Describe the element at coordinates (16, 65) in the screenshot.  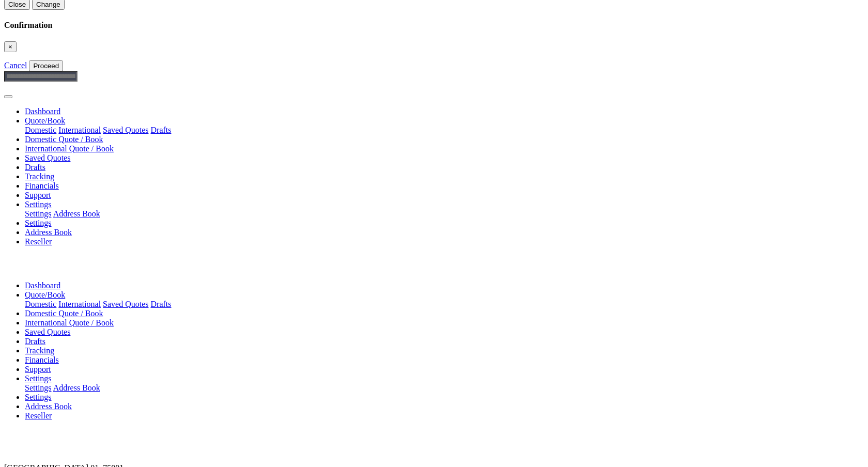
I see `a: Cancel` at that location.